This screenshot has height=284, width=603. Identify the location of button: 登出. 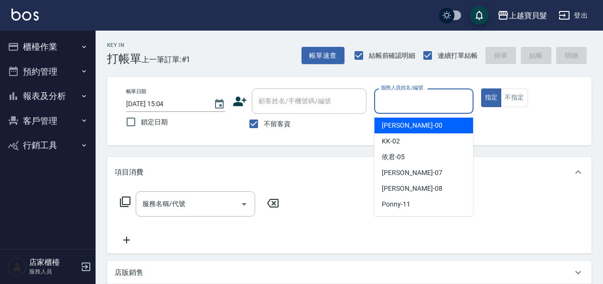
(573, 15).